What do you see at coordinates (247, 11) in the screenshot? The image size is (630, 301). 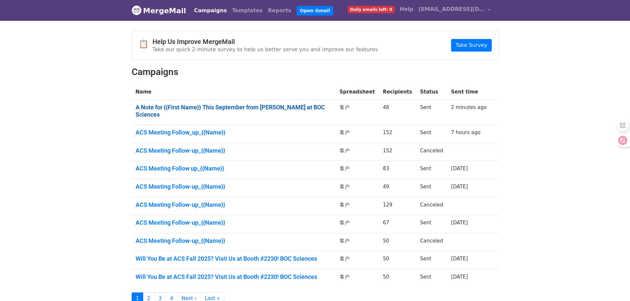 I see `a: Templates` at bounding box center [247, 11].